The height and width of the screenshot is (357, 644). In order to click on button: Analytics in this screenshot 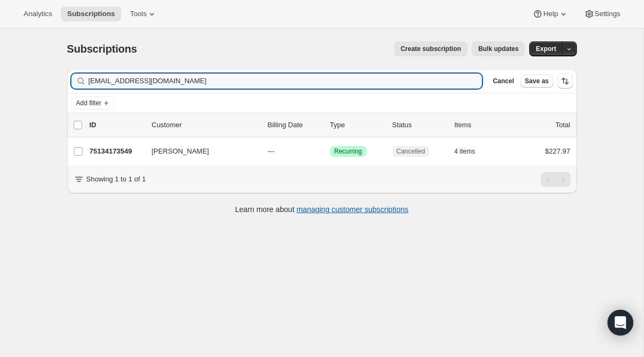, I will do `click(38, 14)`.